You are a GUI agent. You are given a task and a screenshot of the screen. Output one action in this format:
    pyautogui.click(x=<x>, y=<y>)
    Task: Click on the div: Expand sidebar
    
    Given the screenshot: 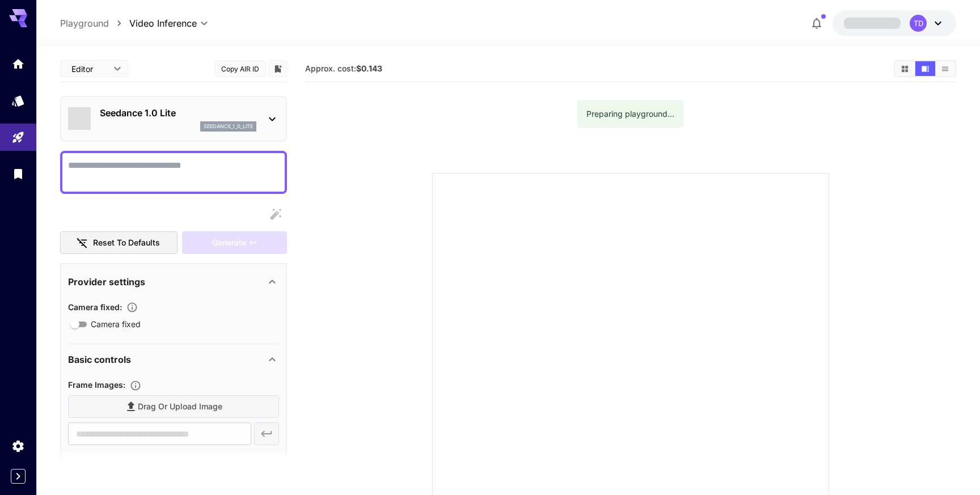 What is the action you would take?
    pyautogui.click(x=18, y=476)
    